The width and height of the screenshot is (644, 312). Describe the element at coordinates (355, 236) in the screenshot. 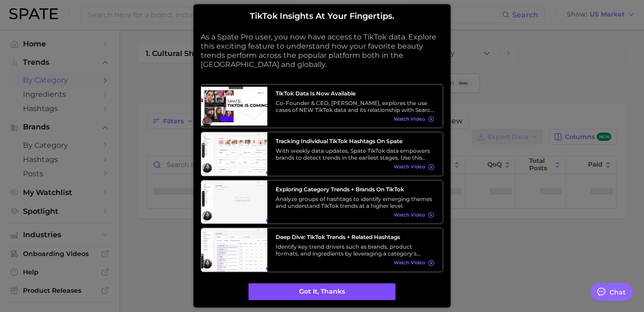

I see `h3: Deep Dive: TikTok Trends + Related Hashtags` at that location.